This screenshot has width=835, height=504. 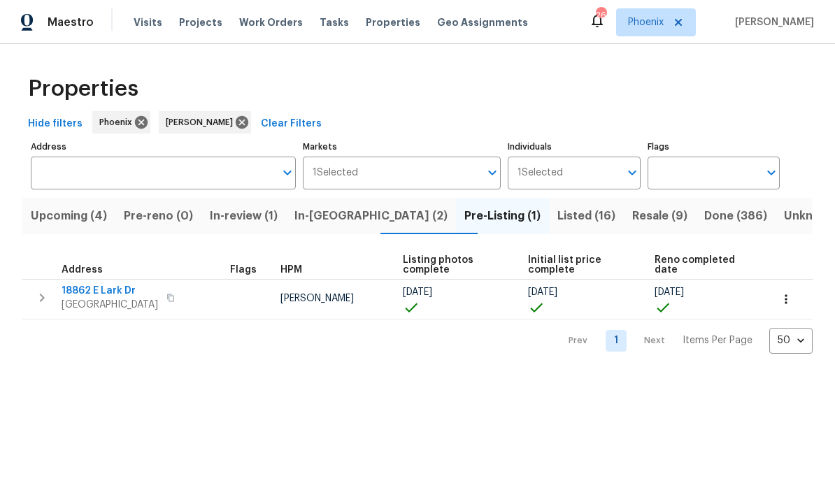 I want to click on span: Projects, so click(x=200, y=22).